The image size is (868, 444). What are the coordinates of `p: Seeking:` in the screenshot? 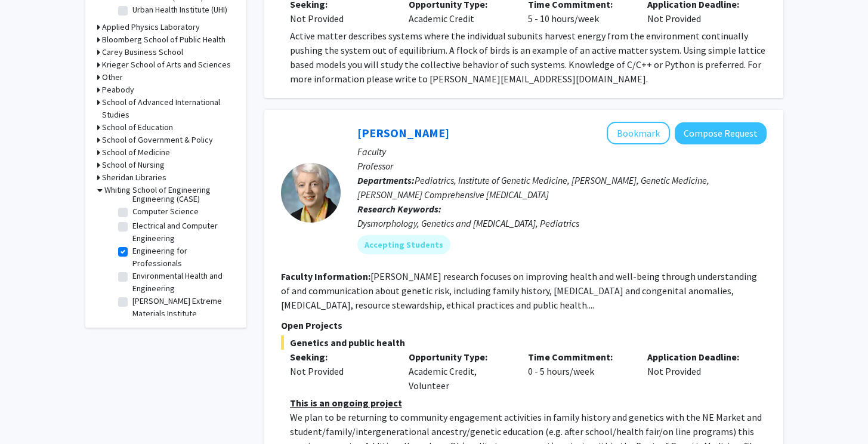 It's located at (340, 357).